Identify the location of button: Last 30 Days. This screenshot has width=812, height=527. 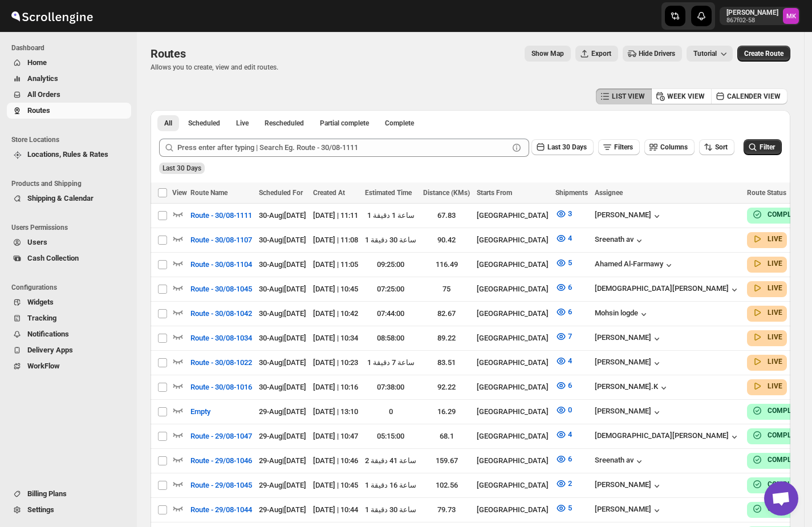
(562, 147).